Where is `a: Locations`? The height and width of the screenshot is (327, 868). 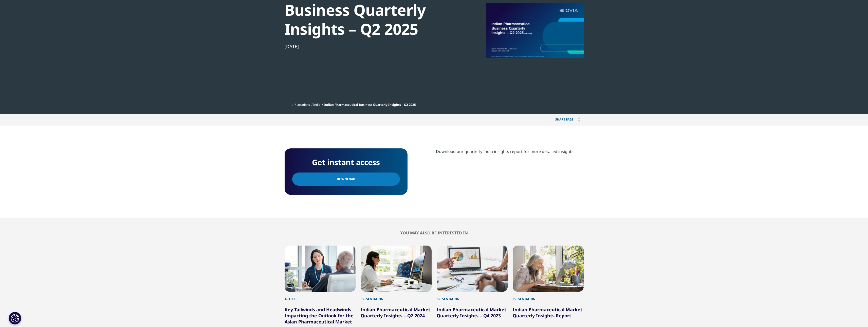 a: Locations is located at coordinates (303, 104).